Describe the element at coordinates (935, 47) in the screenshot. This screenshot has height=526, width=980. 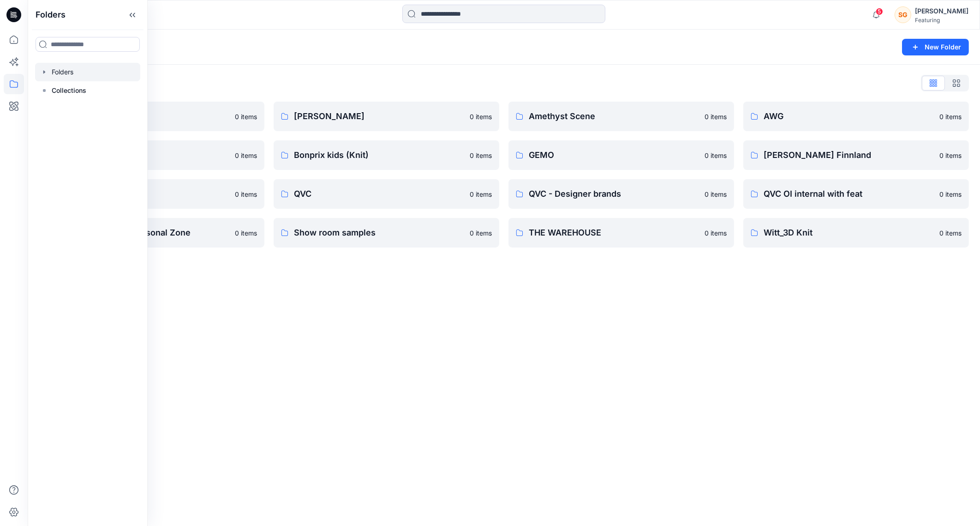
I see `button: New Folder` at that location.